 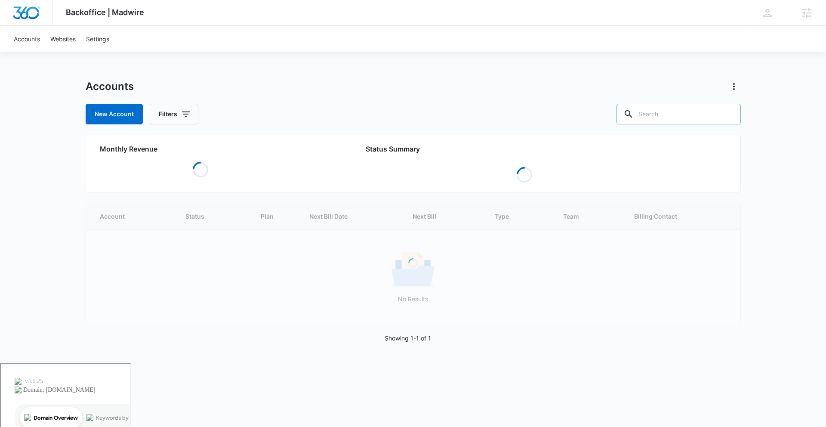 I want to click on img: website_grey.svg, so click(x=17, y=26).